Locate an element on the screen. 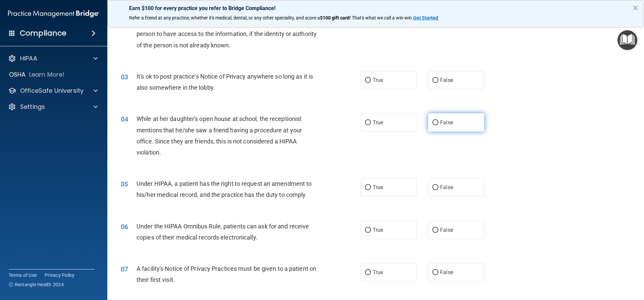 The width and height of the screenshot is (644, 300). a: HIPAA is located at coordinates (53, 59).